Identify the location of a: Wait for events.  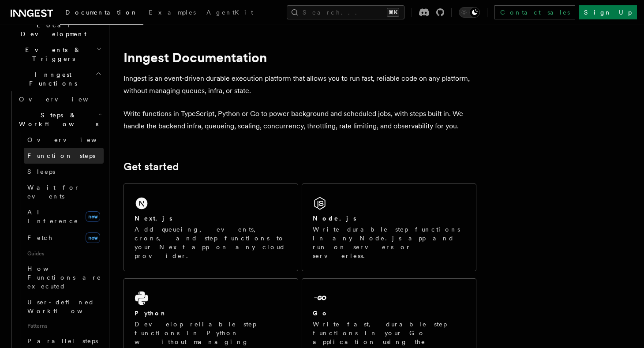
(64, 192).